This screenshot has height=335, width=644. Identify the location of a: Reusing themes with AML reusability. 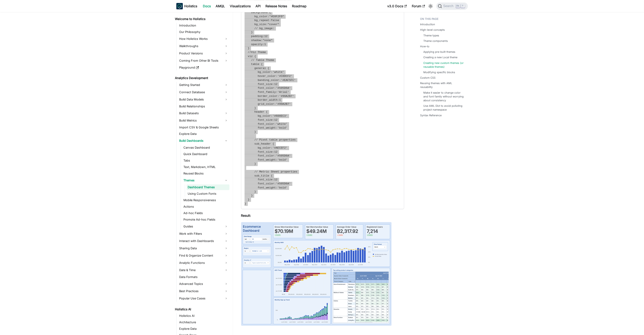
(443, 85).